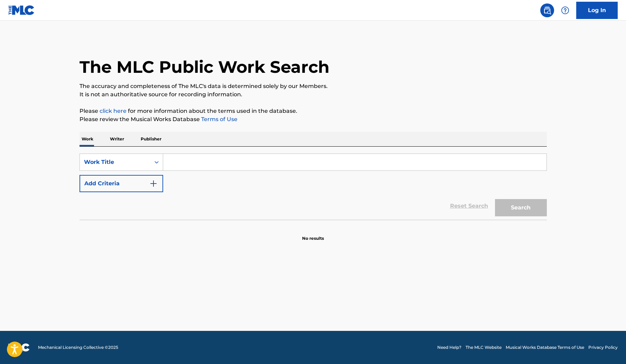 The image size is (626, 364). What do you see at coordinates (547, 10) in the screenshot?
I see `a: Public Search` at bounding box center [547, 10].